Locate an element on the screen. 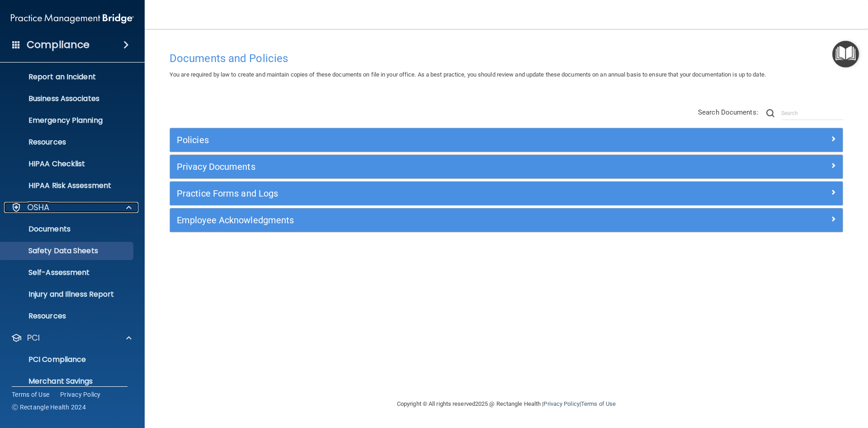 The height and width of the screenshot is (428, 868). div: Copyright © All rights reserved 2025 @ Rectangle Health | | is located at coordinates (506, 403).